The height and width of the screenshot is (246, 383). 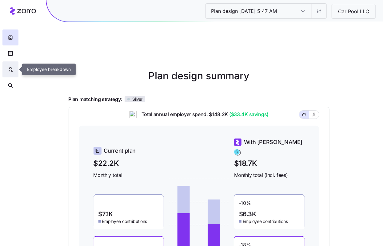 What do you see at coordinates (133, 115) in the screenshot?
I see `img: ai-icon.png` at bounding box center [133, 115].